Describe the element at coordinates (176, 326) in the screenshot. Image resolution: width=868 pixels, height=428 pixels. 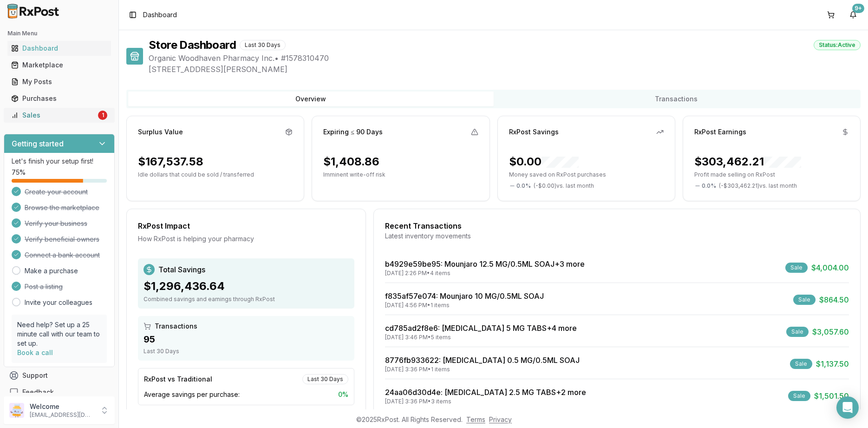
I see `span: Transactions` at that location.